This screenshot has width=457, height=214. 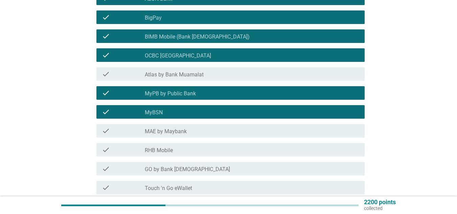 What do you see at coordinates (159, 151) in the screenshot?
I see `label: RHB Mobile` at bounding box center [159, 151].